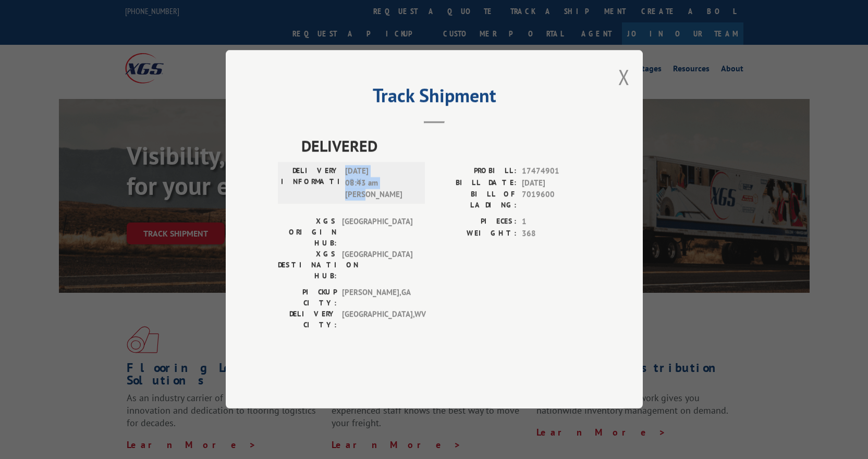 The image size is (868, 459). Describe the element at coordinates (476, 183) in the screenshot. I see `label: BILL DATE:` at that location.